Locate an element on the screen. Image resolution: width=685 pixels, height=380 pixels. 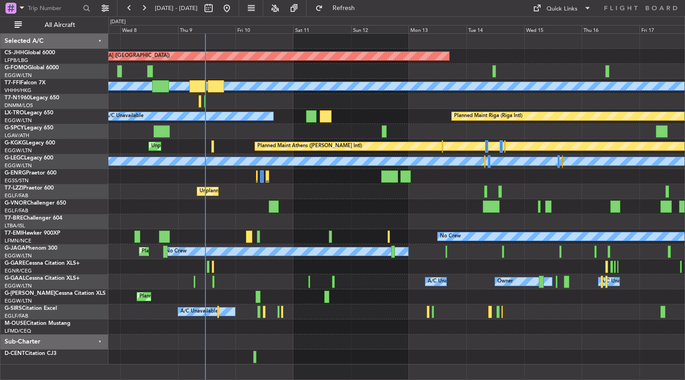
div: Tue 14 is located at coordinates (495, 29).